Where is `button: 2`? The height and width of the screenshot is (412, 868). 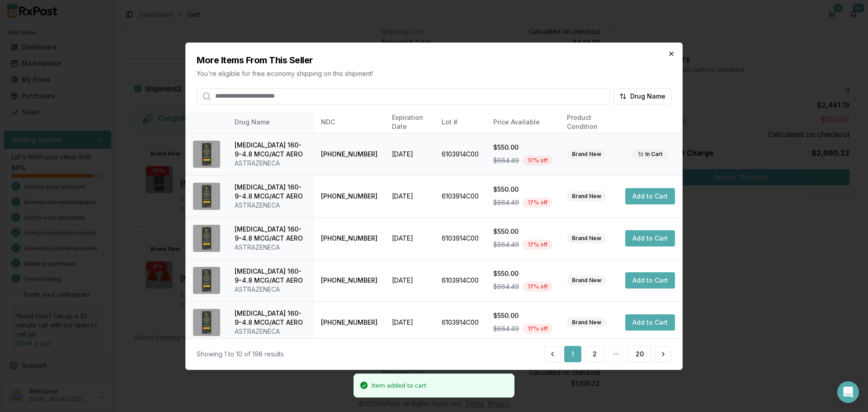
button: 2 is located at coordinates (595, 354).